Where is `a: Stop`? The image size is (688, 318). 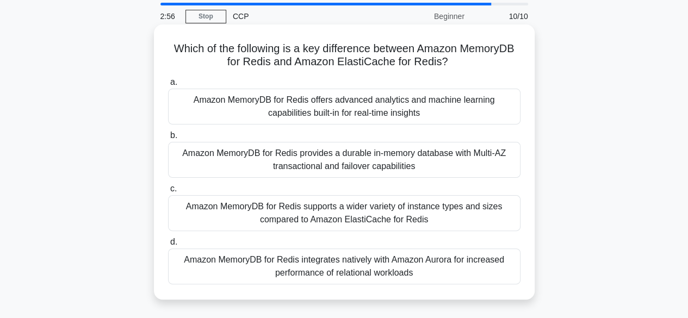
a: Stop is located at coordinates (205, 16).